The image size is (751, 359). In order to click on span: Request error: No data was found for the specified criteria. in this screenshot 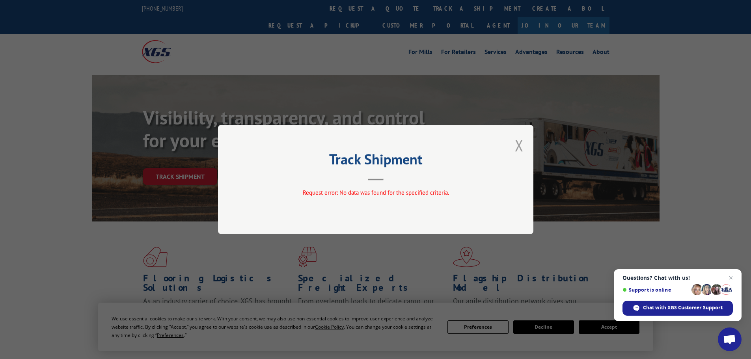, I will do `click(376, 192)`.